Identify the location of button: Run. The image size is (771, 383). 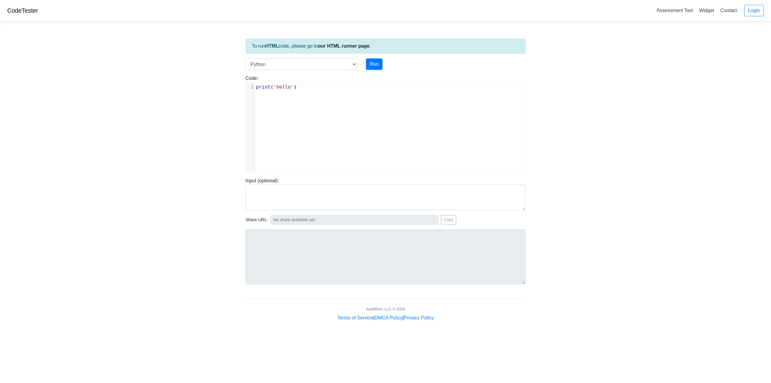
(374, 64).